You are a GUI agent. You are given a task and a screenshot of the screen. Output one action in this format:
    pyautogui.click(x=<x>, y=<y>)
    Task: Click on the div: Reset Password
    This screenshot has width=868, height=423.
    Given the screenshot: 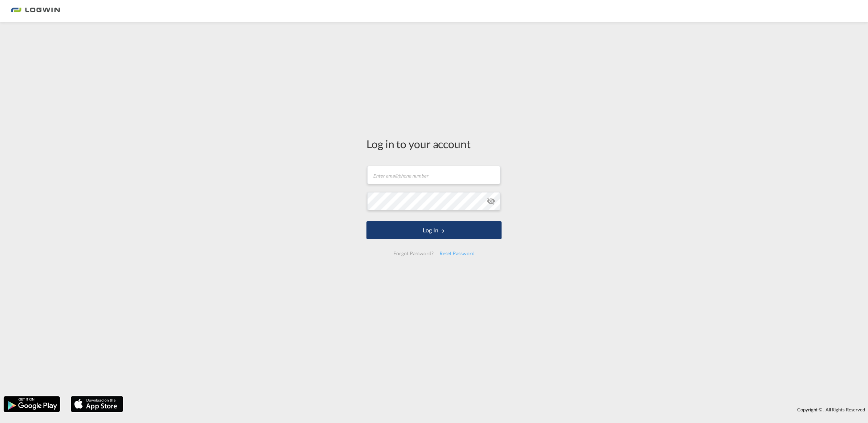 What is the action you would take?
    pyautogui.click(x=457, y=253)
    